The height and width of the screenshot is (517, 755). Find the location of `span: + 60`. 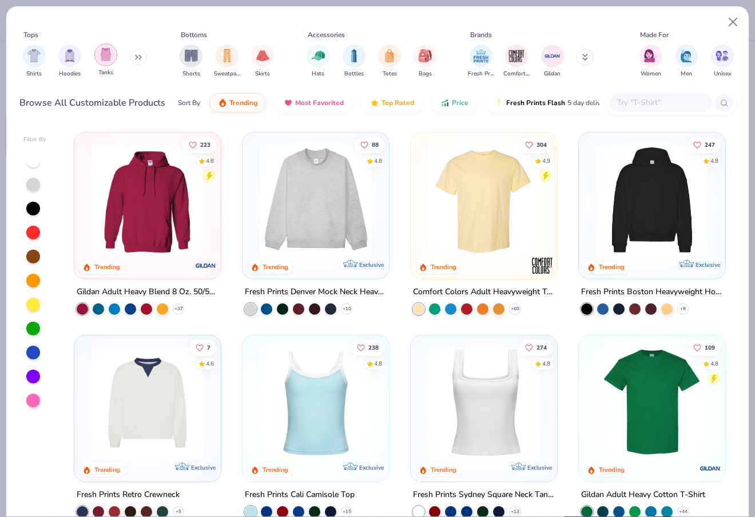

span: + 60 is located at coordinates (514, 309).